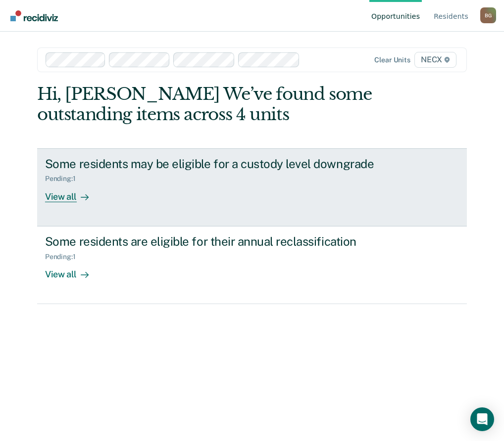 The image size is (504, 441). Describe the element at coordinates (219, 241) in the screenshot. I see `div: Some residents are eligible for their annual reclassification` at that location.